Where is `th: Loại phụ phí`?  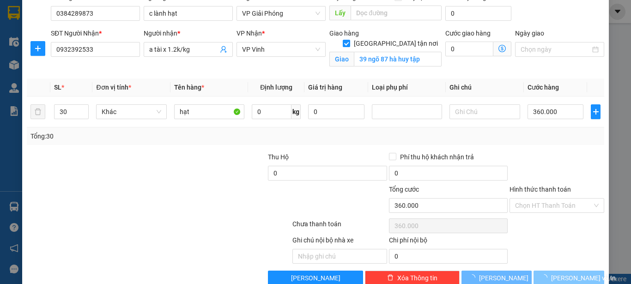
th: Loại phụ phí is located at coordinates (407, 87).